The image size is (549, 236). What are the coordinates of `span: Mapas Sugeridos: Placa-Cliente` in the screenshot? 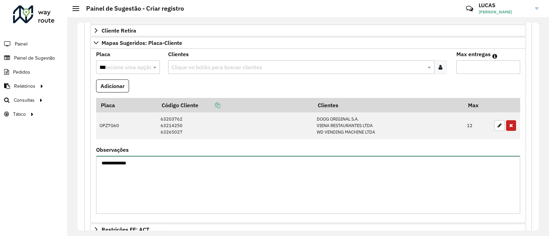 It's located at (142, 43).